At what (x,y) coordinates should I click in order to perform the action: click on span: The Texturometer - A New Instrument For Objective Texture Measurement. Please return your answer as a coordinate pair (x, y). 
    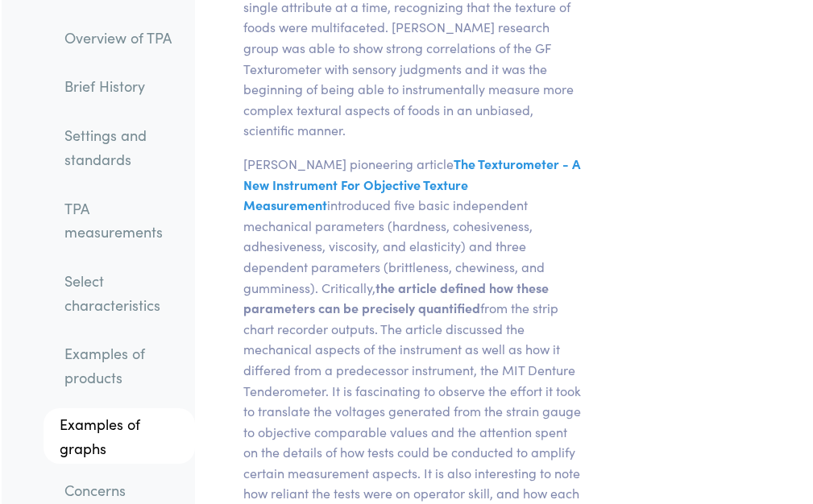
    Looking at the image, I should click on (411, 183).